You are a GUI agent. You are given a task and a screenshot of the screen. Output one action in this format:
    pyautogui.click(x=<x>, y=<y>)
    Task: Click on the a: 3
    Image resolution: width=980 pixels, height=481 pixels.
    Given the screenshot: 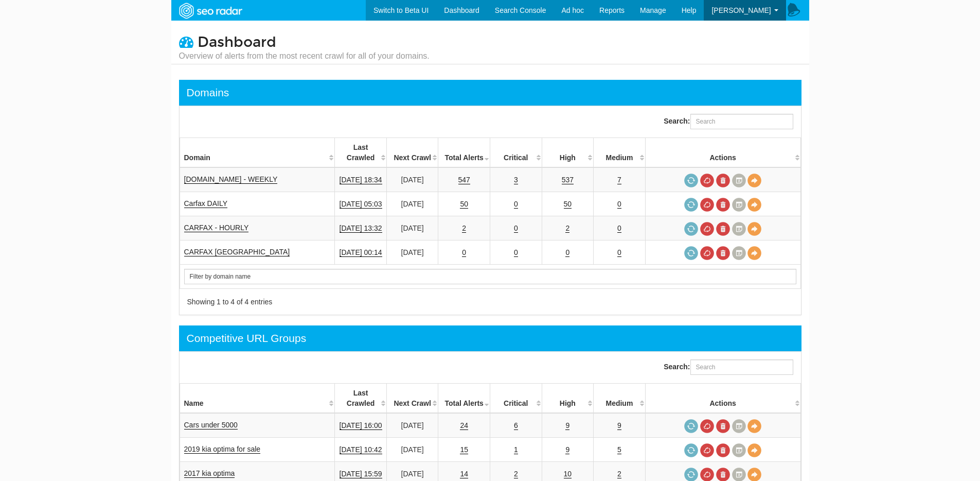 What is the action you would take?
    pyautogui.click(x=516, y=180)
    